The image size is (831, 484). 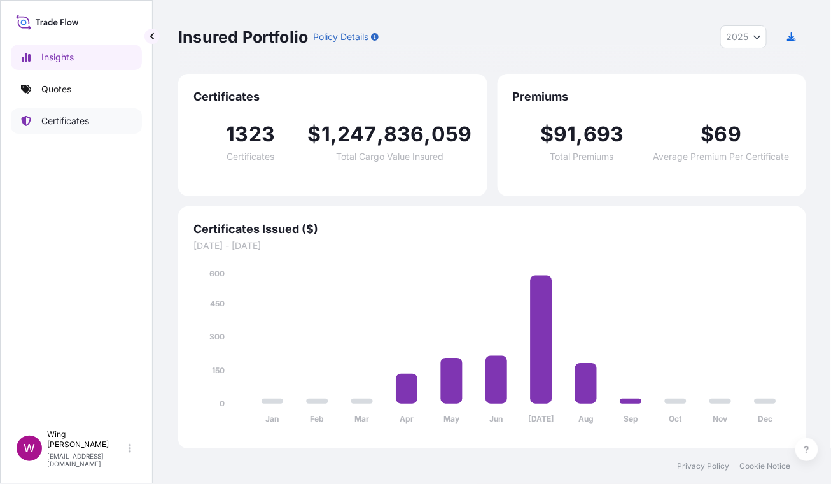 I want to click on span: Average Premium Per Certificate, so click(x=722, y=157).